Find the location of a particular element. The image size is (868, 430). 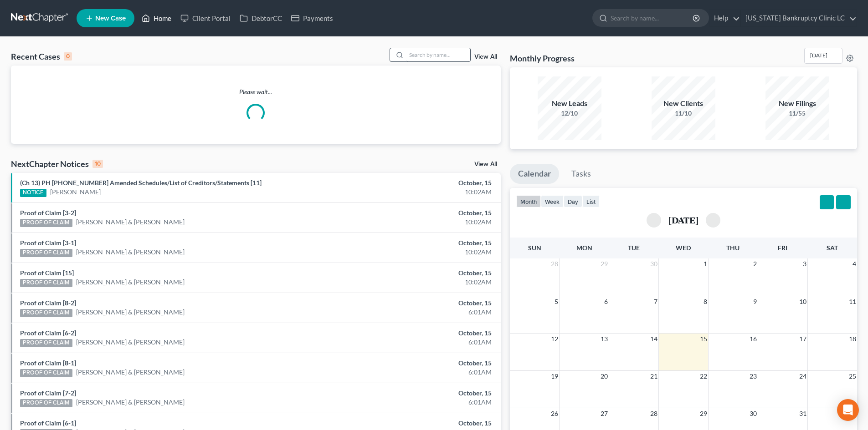

div: 0 is located at coordinates (68, 57).